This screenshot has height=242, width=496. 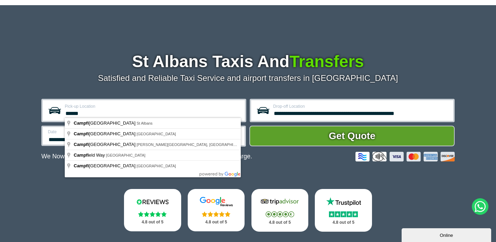 What do you see at coordinates (280, 210) in the screenshot?
I see `a: Tripadvisor Stars 4.8 out of 5` at bounding box center [280, 210].